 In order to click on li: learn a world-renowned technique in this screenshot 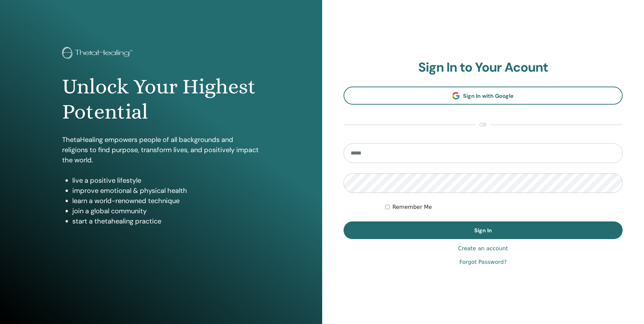, I will do `click(166, 201)`.